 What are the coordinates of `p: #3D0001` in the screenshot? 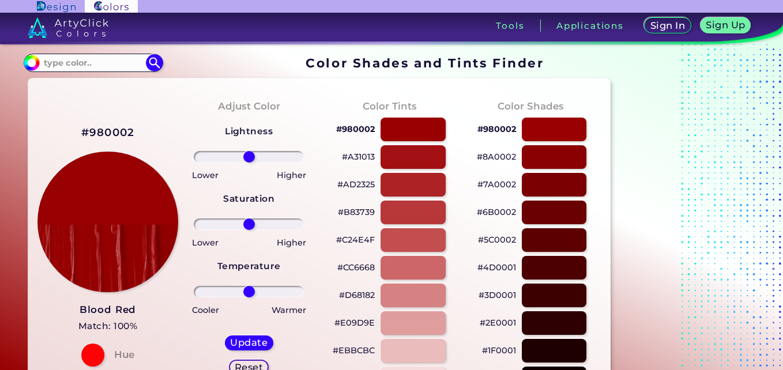 It's located at (497, 295).